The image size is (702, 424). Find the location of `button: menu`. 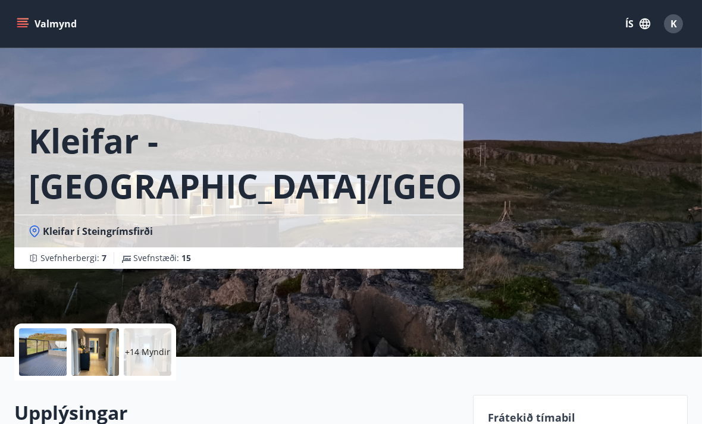

button: menu is located at coordinates (48, 24).